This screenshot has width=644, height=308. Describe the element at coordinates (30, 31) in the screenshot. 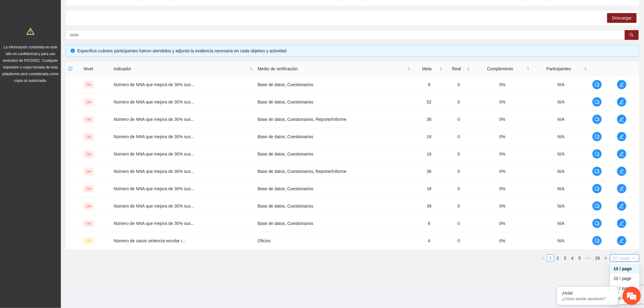

I see `span: warning` at that location.